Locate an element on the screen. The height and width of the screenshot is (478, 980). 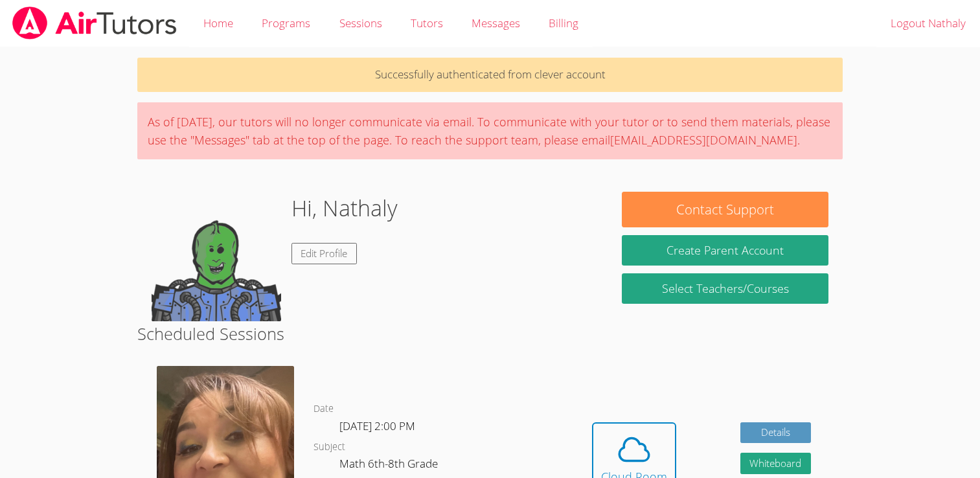
dt: Subject is located at coordinates (329, 447).